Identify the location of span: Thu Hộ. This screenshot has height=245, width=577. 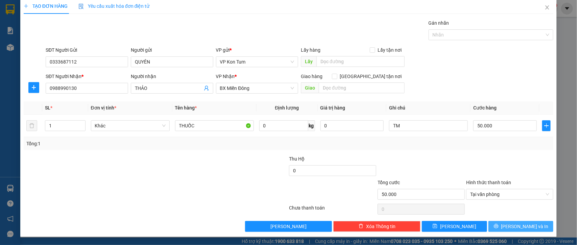
(297, 159).